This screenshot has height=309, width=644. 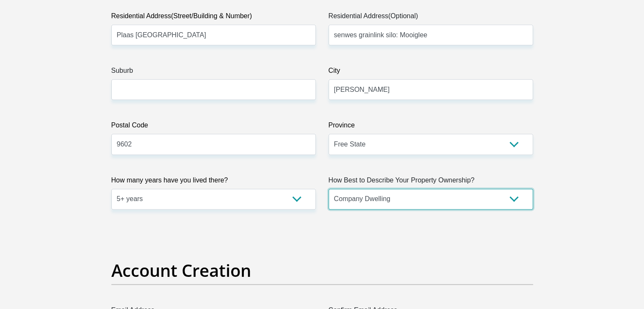 What do you see at coordinates (213, 73) in the screenshot?
I see `label: Suburb` at bounding box center [213, 73].